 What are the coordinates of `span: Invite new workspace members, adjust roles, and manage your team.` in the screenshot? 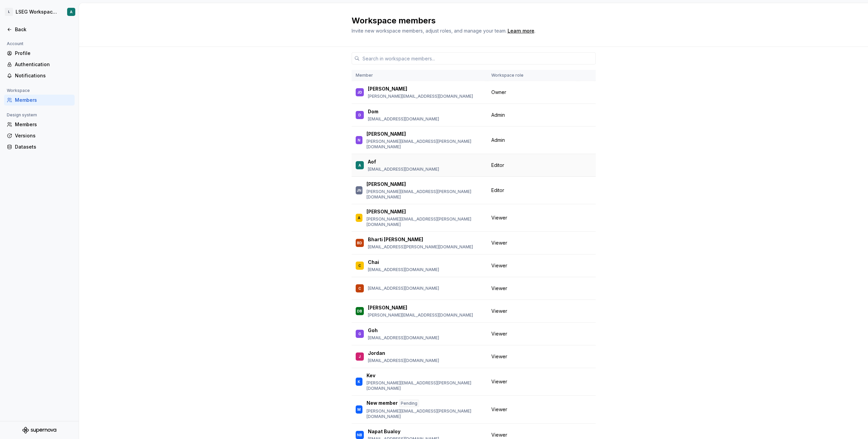 It's located at (429, 30).